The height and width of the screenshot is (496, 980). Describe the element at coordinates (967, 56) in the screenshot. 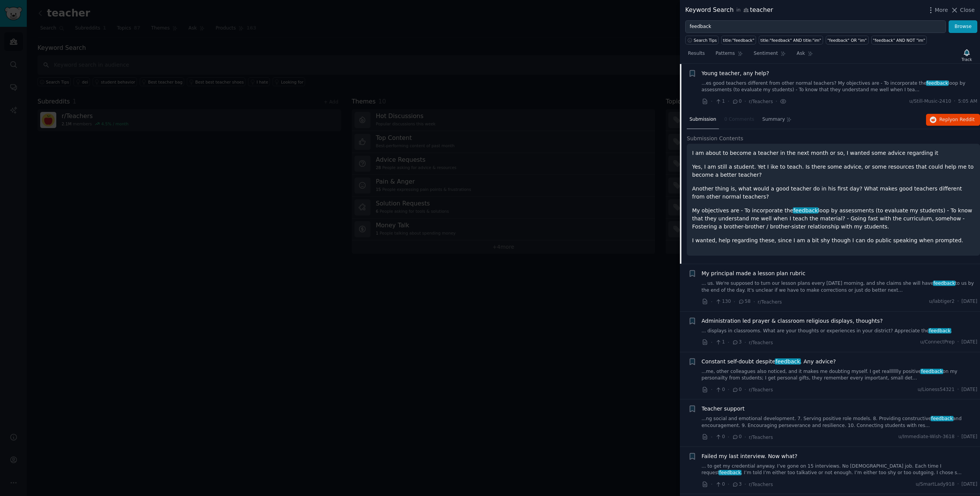

I see `button: Track` at that location.